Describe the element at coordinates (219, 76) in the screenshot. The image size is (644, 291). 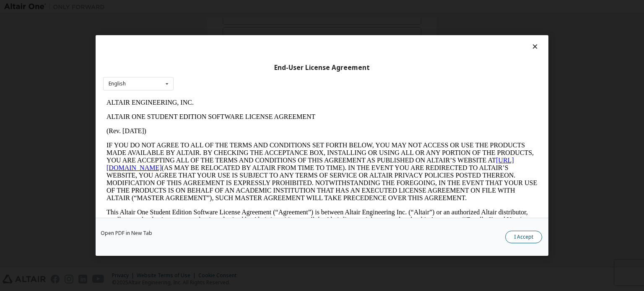
I see `p: IF YOU DO NOT AGREE TO ALL OF THE TERMS AND CONDITIONS SET FORTH BELOW, YOU MAY NOT ACCESS OR USE...` at that location.